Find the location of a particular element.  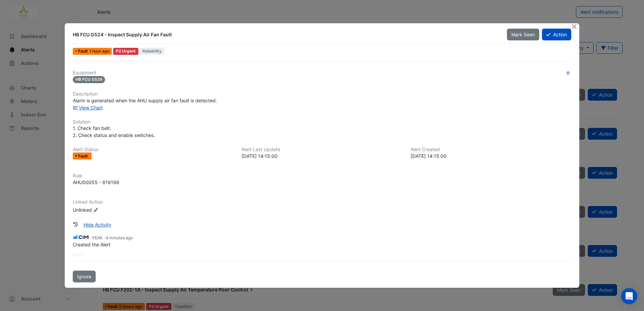

h6: Solution is located at coordinates (322, 122).